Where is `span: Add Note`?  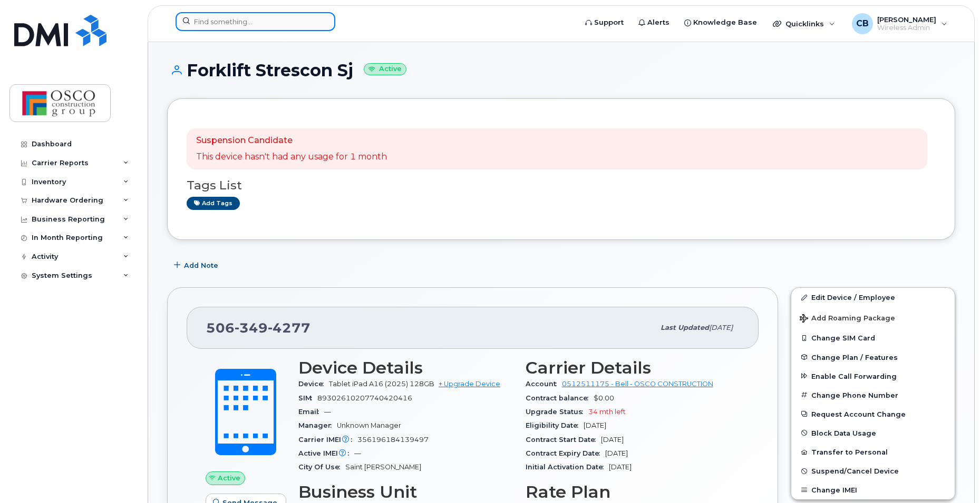
span: Add Note is located at coordinates (200, 265).